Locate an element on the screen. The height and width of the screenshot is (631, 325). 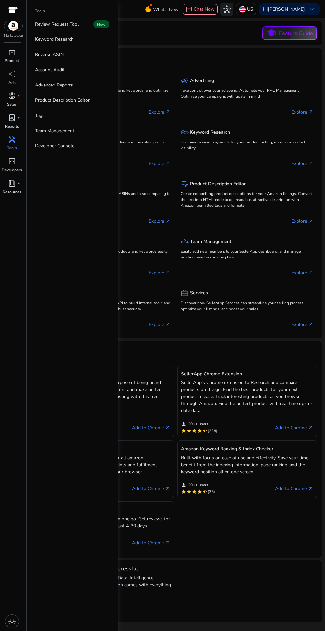
span: chat is located at coordinates (189, 10).